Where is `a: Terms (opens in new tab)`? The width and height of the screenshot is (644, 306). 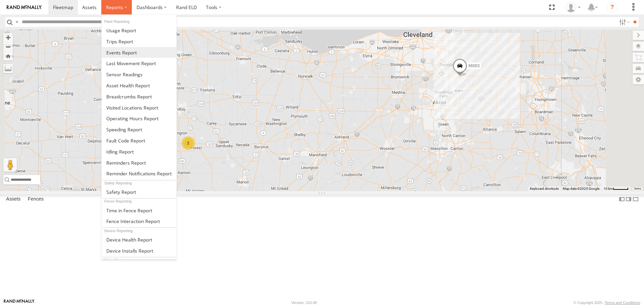
a: Terms (opens in new tab) is located at coordinates (637, 188).